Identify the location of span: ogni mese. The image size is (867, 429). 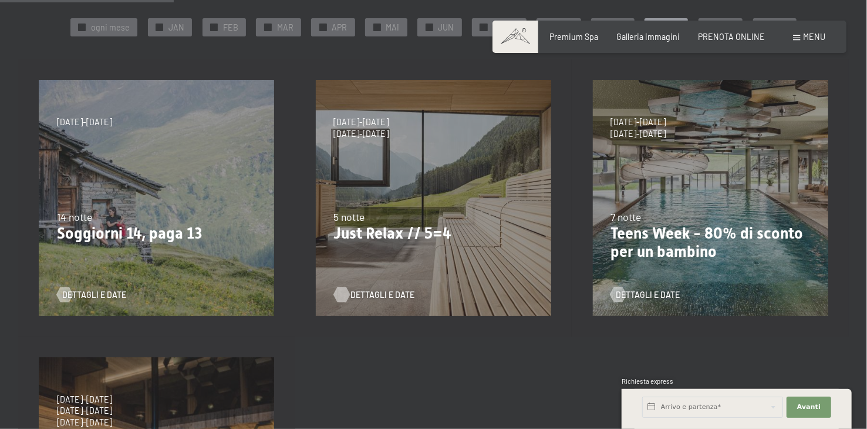
(110, 28).